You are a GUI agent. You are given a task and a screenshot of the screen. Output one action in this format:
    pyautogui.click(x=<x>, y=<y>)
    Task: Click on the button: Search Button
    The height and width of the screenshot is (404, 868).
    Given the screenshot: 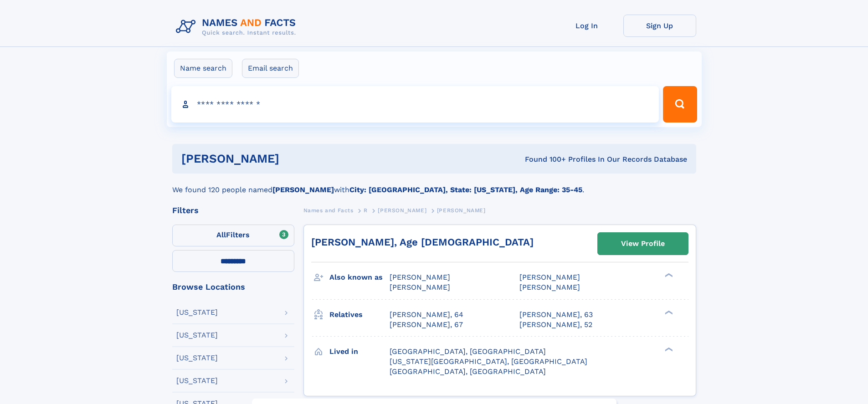 What is the action you would take?
    pyautogui.click(x=680, y=105)
    